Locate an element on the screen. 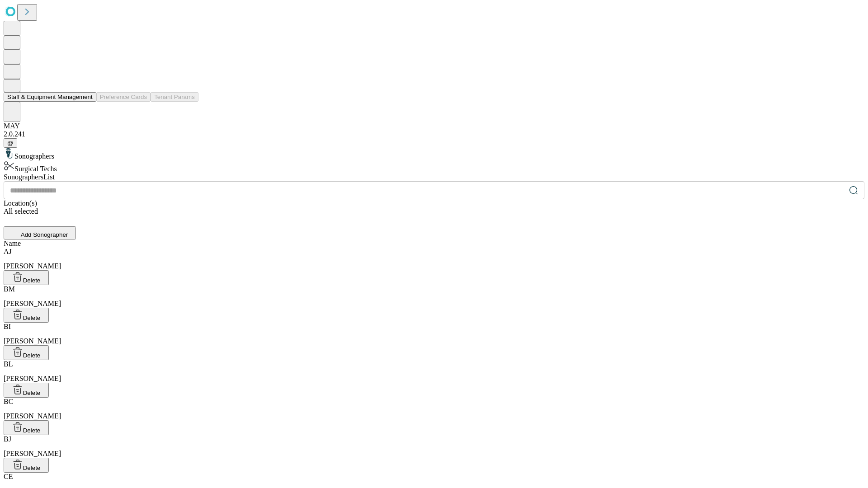 The width and height of the screenshot is (868, 488). span: BM is located at coordinates (9, 289).